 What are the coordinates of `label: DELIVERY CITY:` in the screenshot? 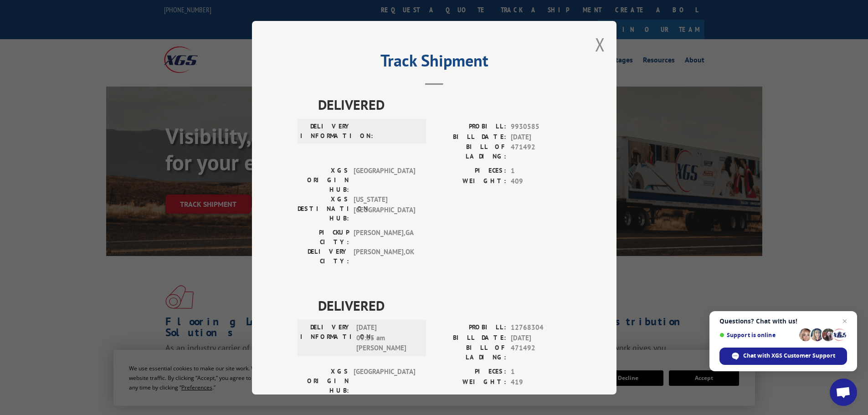 It's located at (323, 256).